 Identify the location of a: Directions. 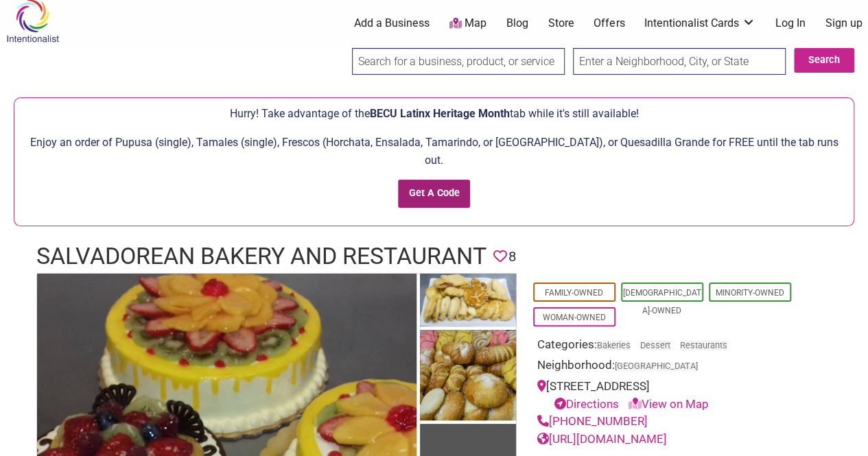
(586, 403).